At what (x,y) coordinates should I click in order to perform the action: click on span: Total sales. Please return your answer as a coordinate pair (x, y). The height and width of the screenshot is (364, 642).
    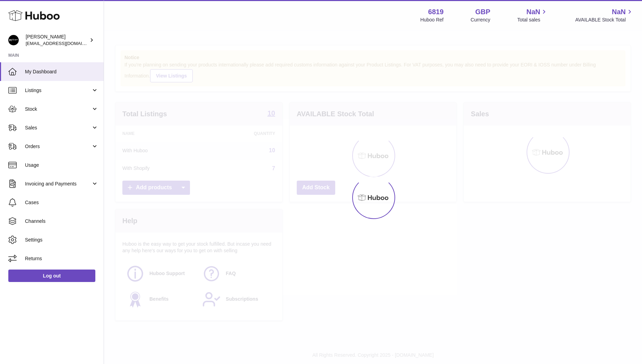
    Looking at the image, I should click on (532, 20).